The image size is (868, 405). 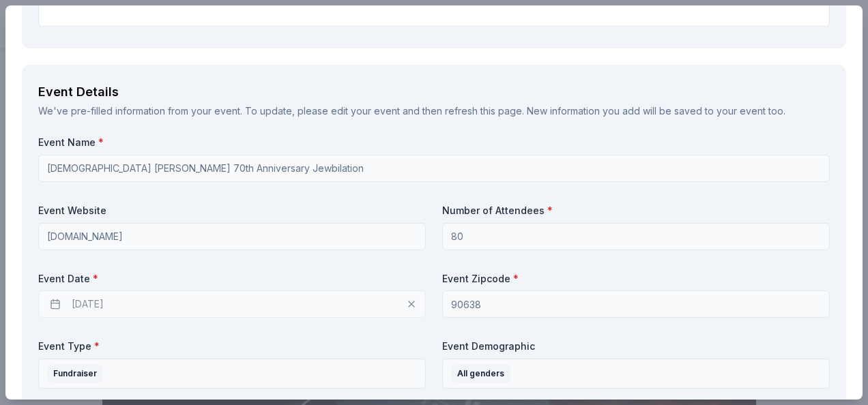 I want to click on div: We've pre-filled information from your event. To update, please edit your event and then refresh ..., so click(x=434, y=111).